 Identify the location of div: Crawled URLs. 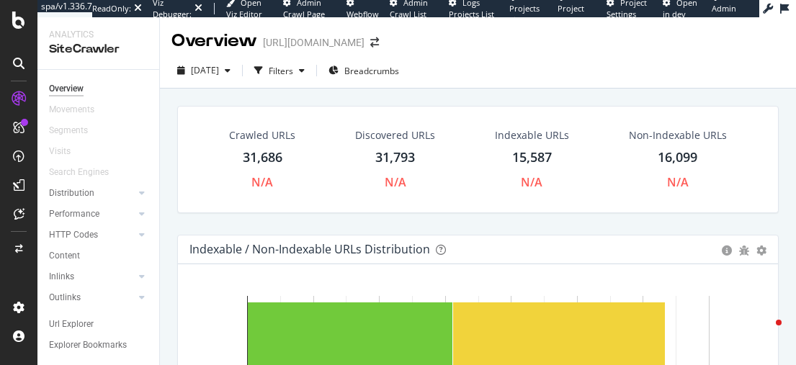
(262, 135).